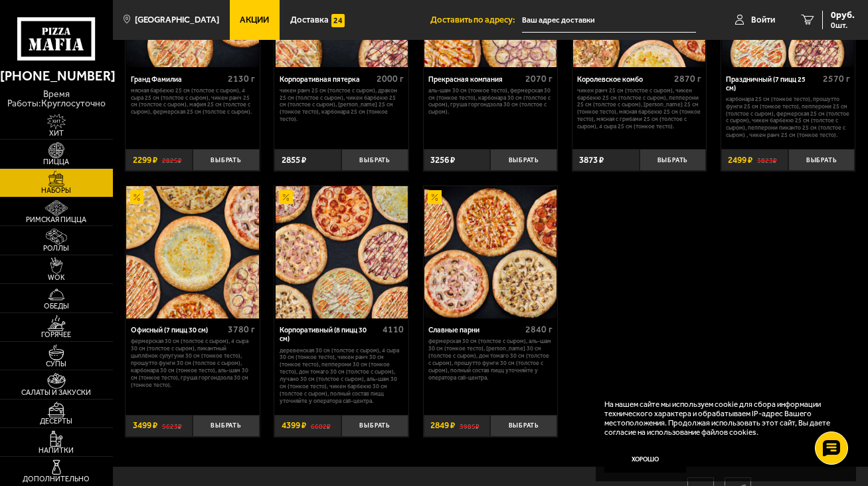 The height and width of the screenshot is (486, 868). Describe the element at coordinates (490, 252) in the screenshot. I see `a: АкционныйСлавные парни` at that location.